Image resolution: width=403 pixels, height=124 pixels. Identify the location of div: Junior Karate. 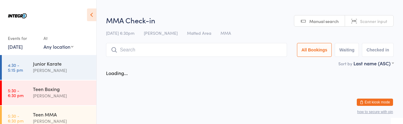
(62, 64).